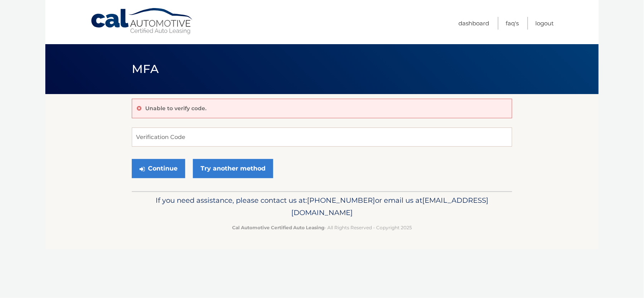 The height and width of the screenshot is (298, 644). What do you see at coordinates (145, 69) in the screenshot?
I see `span: MFA` at bounding box center [145, 69].